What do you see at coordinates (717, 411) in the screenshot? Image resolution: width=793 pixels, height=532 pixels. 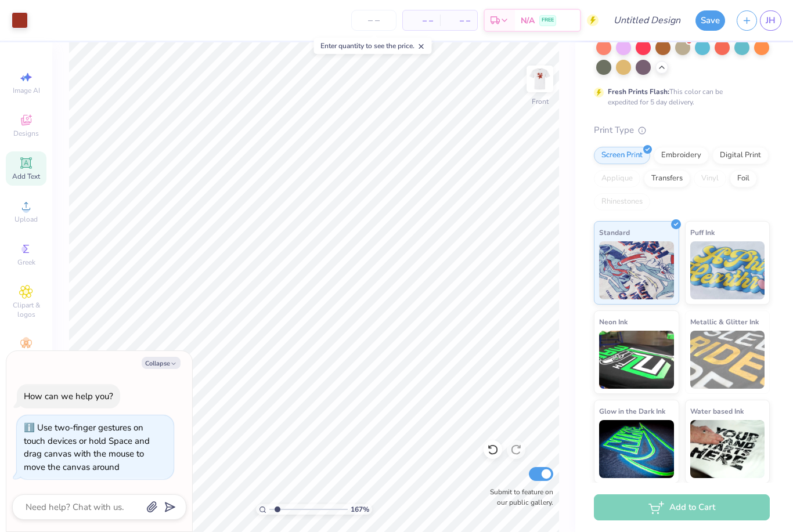 I see `span: Water based Ink` at bounding box center [717, 411].